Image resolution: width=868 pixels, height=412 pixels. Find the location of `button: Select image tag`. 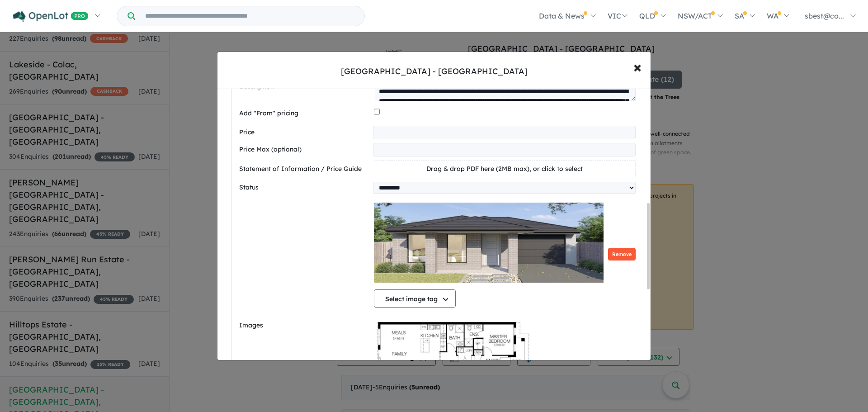

button: Select image tag is located at coordinates (414, 298).